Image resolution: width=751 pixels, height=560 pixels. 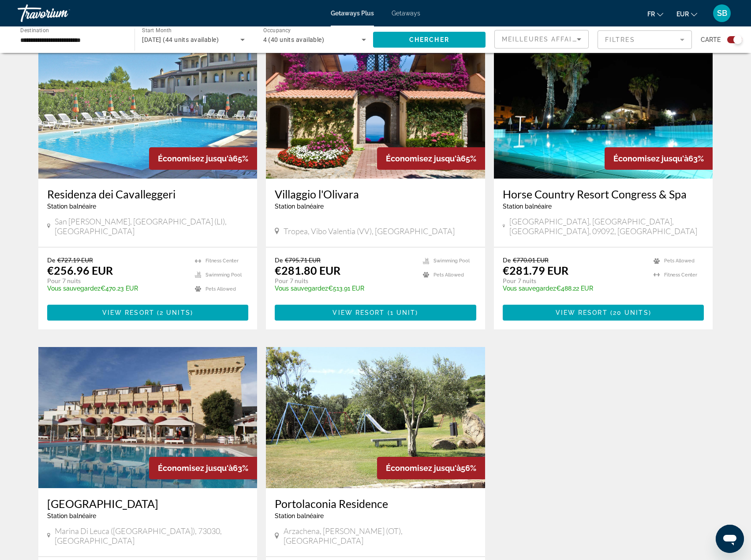 I want to click on span: SB, so click(x=722, y=13).